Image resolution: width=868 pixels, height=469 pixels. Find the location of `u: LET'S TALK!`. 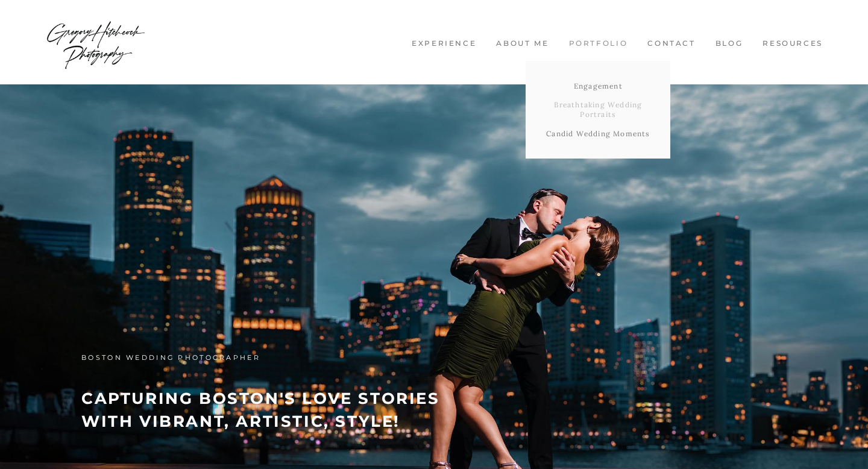

u: LET'S TALK! is located at coordinates (137, 455).